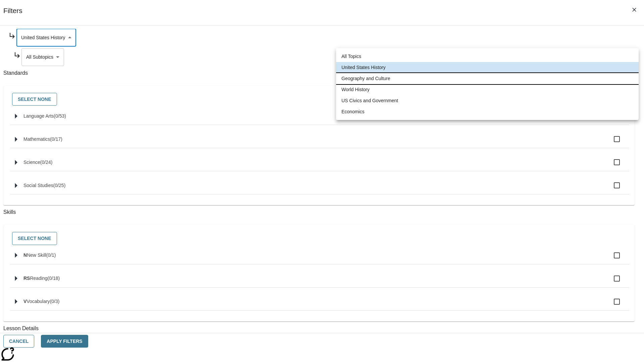 This screenshot has height=362, width=644. Describe the element at coordinates (487, 67) in the screenshot. I see `li: United States History` at that location.